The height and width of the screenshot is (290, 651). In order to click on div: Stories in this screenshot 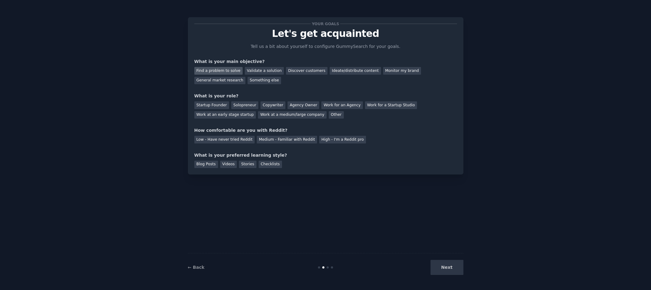, I will do `click(247, 164)`.